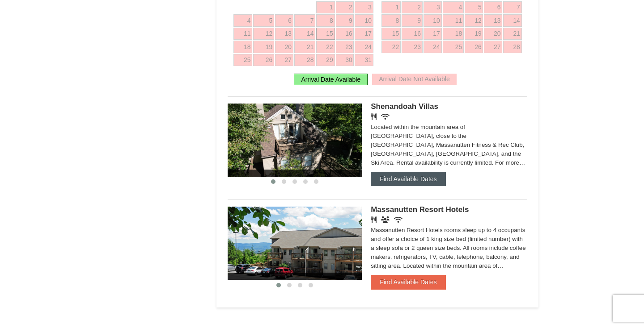  Describe the element at coordinates (414, 79) in the screenshot. I see `div: Arrival Date Not Available` at that location.